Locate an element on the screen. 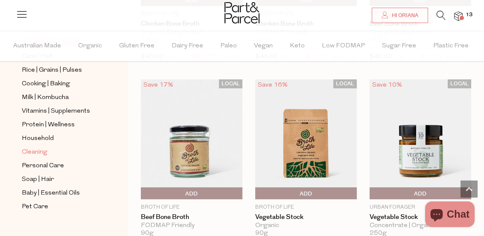 This screenshot has width=484, height=236. span: Cooking | Baking is located at coordinates (46, 84).